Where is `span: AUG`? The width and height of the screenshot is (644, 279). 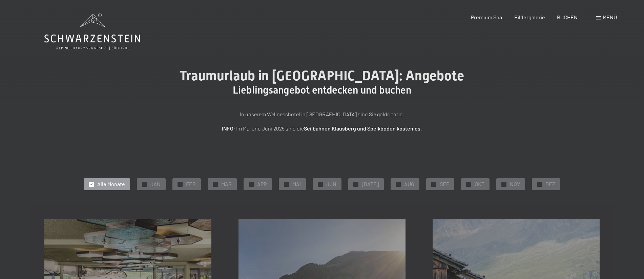 span: AUG is located at coordinates (409, 184).